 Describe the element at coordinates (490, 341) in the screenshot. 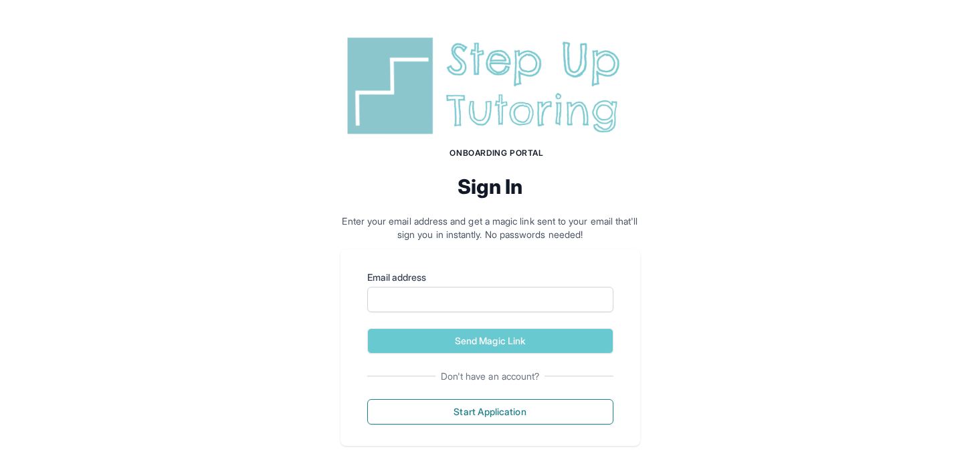

I see `button: Send Magic Link` at that location.